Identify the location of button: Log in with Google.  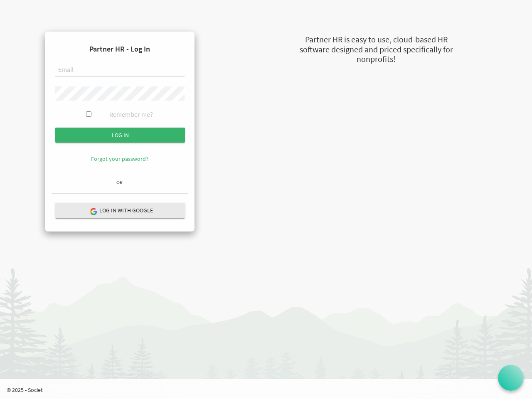
(120, 210).